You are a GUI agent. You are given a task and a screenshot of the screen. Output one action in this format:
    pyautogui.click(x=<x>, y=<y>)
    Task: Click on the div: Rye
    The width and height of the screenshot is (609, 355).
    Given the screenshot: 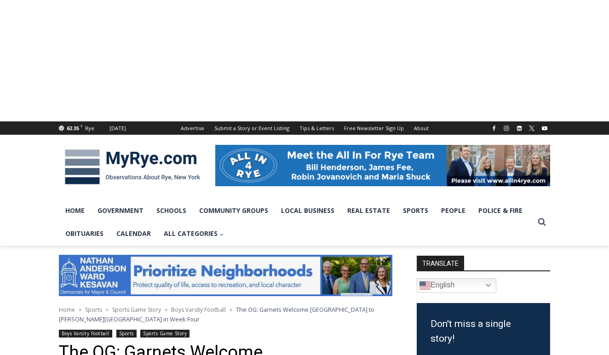 What is the action you would take?
    pyautogui.click(x=90, y=128)
    